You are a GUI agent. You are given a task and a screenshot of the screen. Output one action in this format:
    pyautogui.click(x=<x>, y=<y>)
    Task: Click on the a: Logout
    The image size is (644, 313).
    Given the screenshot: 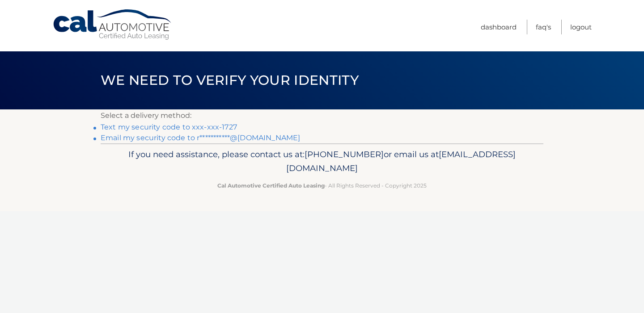 What is the action you would take?
    pyautogui.click(x=581, y=27)
    